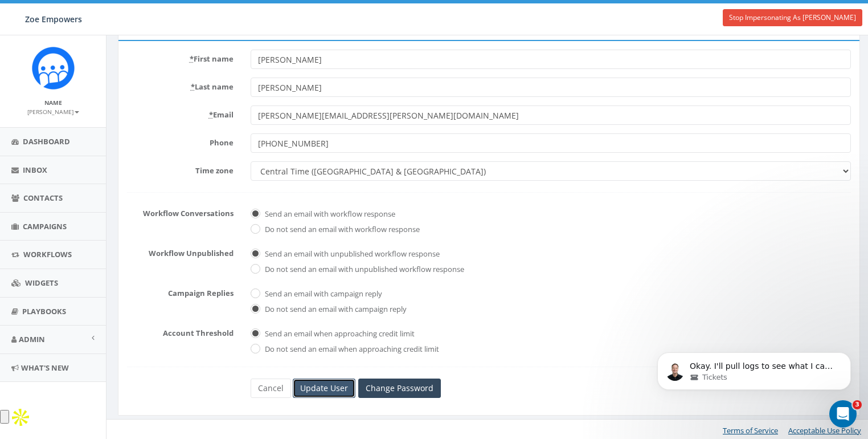 The width and height of the screenshot is (868, 439). I want to click on input: +1 222 3334455, so click(551, 143).